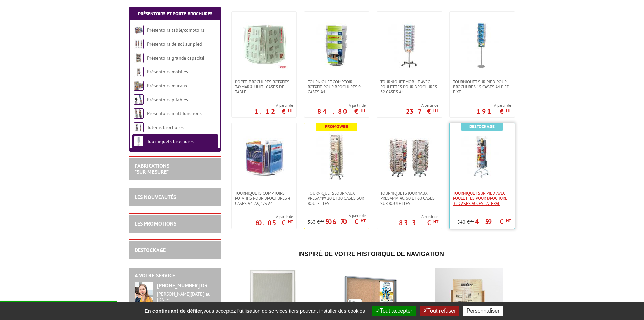 The width and height of the screenshot is (644, 320). Describe the element at coordinates (139, 86) in the screenshot. I see `img: Présentoirs muraux` at that location.